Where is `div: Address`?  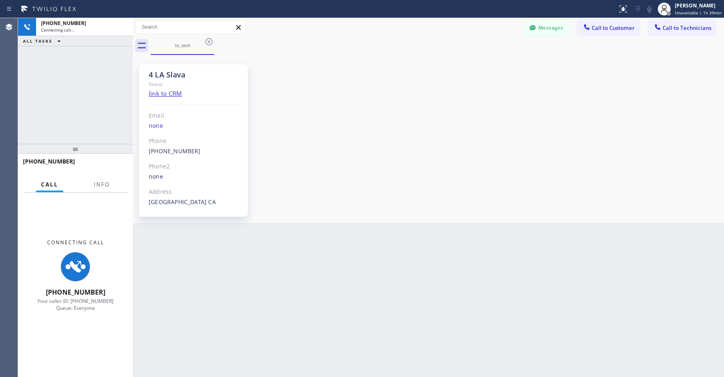
div: Address is located at coordinates (193, 192).